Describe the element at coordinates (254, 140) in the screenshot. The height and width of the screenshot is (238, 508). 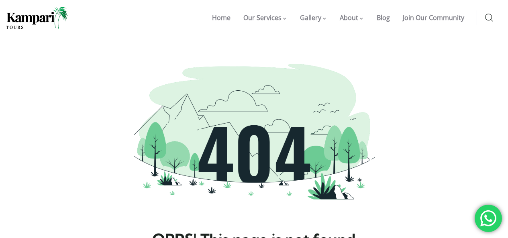
I see `img: 404 not found` at that location.